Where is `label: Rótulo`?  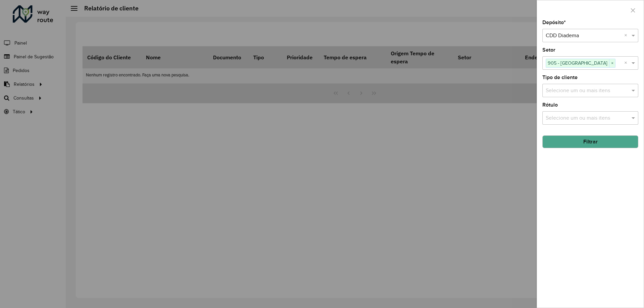
label: Rótulo is located at coordinates (550, 105).